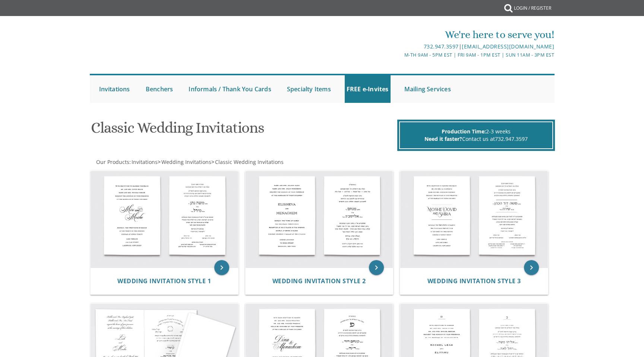  Describe the element at coordinates (427, 89) in the screenshot. I see `a: Mailing Services` at that location.